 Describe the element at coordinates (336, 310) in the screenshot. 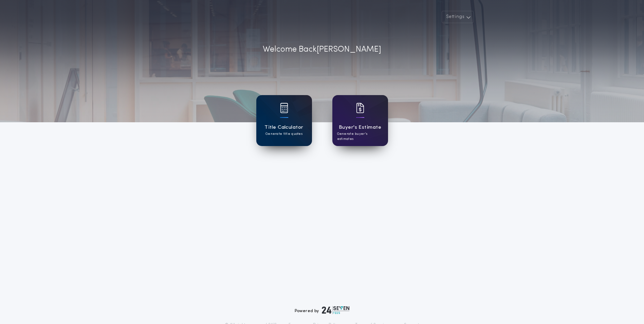

I see `img: logo` at that location.